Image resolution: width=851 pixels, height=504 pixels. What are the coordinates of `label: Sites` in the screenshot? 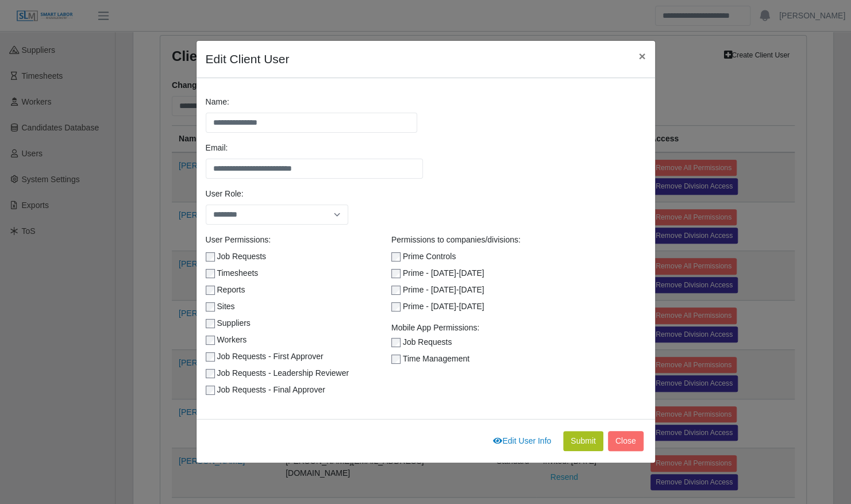 It's located at (226, 306).